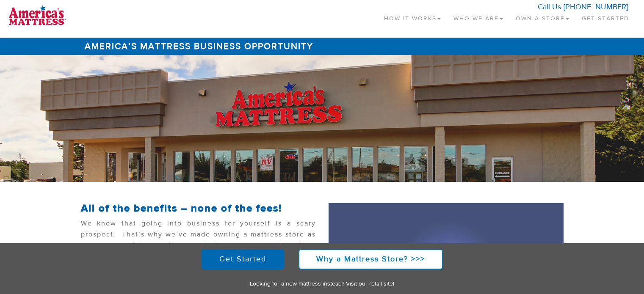  What do you see at coordinates (370, 260) in the screenshot?
I see `a: Why a Mattress Store? >>>` at bounding box center [370, 260].